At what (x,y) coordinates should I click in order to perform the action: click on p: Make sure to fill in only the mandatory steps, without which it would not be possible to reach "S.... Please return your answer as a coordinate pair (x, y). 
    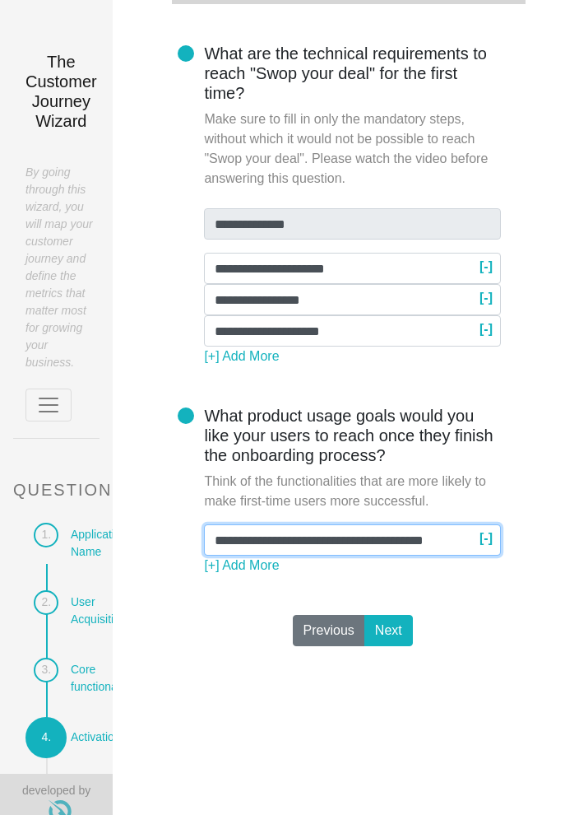
    Looking at the image, I should click on (352, 174).